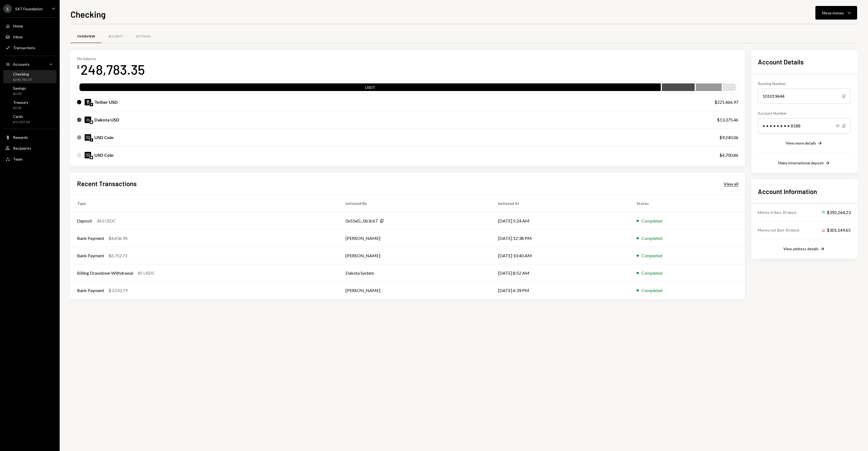 This screenshot has width=868, height=451. What do you see at coordinates (18, 159) in the screenshot?
I see `div: Team` at bounding box center [18, 159].